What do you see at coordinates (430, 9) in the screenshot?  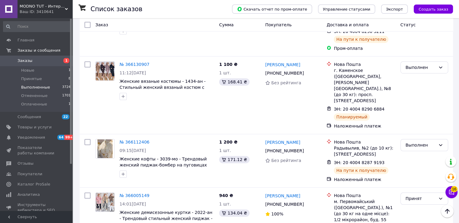 I see `a: Создать заказ` at bounding box center [430, 9].